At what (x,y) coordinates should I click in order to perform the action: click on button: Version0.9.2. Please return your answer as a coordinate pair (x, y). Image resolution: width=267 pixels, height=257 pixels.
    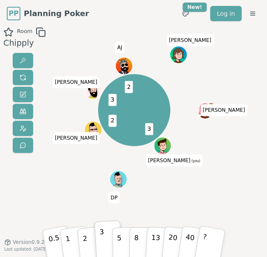
    Looking at the image, I should click on (24, 242).